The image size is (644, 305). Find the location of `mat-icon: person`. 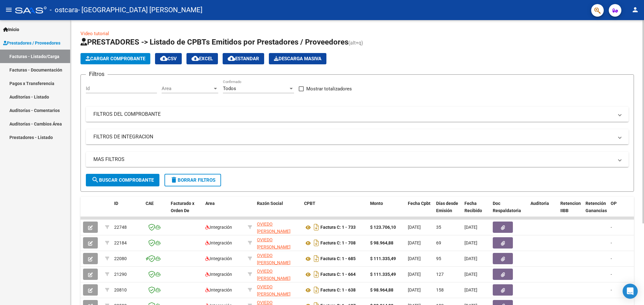

mat-icon: person is located at coordinates (635, 10).